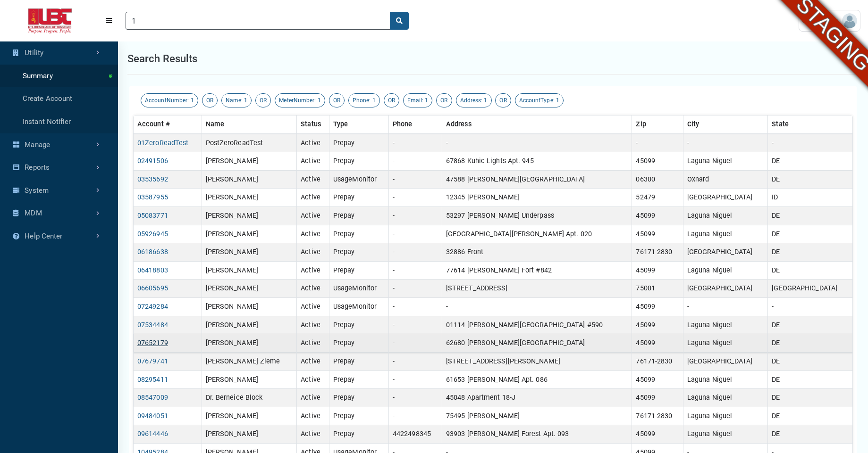 The height and width of the screenshot is (453, 868). What do you see at coordinates (258, 21) in the screenshot?
I see `input: Search` at bounding box center [258, 21].